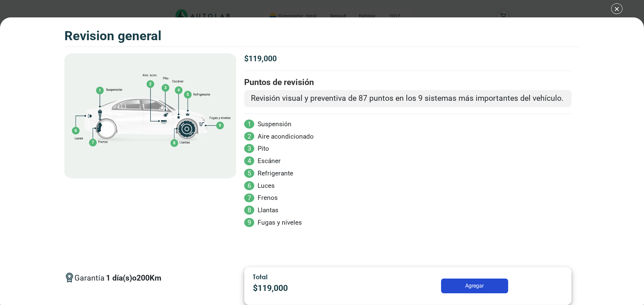 Image resolution: width=644 pixels, height=305 pixels. I want to click on span: Total, so click(260, 277).